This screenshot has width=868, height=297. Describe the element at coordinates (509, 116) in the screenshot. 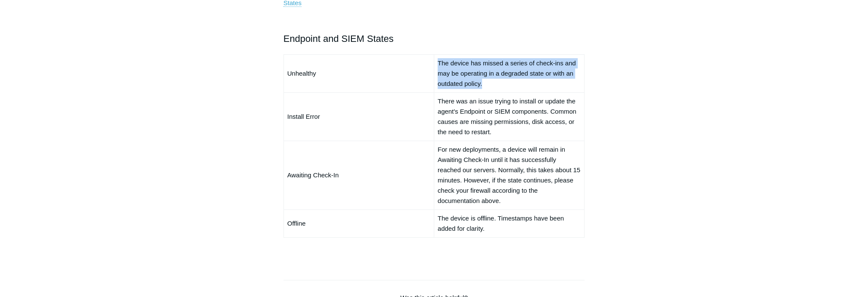

I see `td: There was an issue trying to install or update the agent's Endpoint or SIEM components. Common ca...` at that location.